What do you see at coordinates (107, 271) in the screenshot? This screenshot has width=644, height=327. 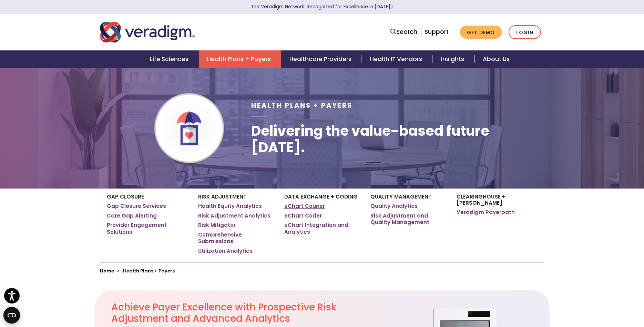 I see `a: Home` at bounding box center [107, 271].